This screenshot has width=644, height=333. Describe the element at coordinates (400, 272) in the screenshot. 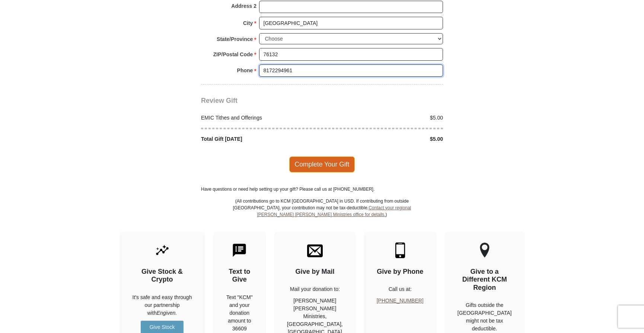

I see `h4: Give by Phone` at that location.